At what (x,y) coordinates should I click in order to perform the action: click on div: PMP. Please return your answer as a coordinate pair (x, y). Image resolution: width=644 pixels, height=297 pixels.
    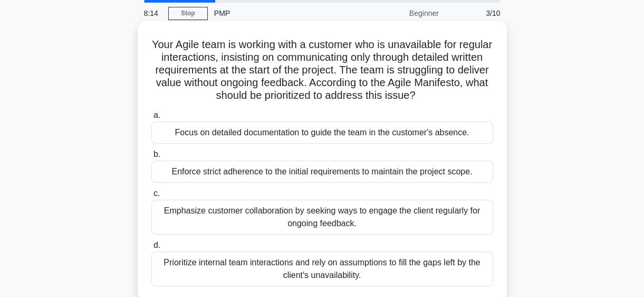
    Looking at the image, I should click on (280, 13).